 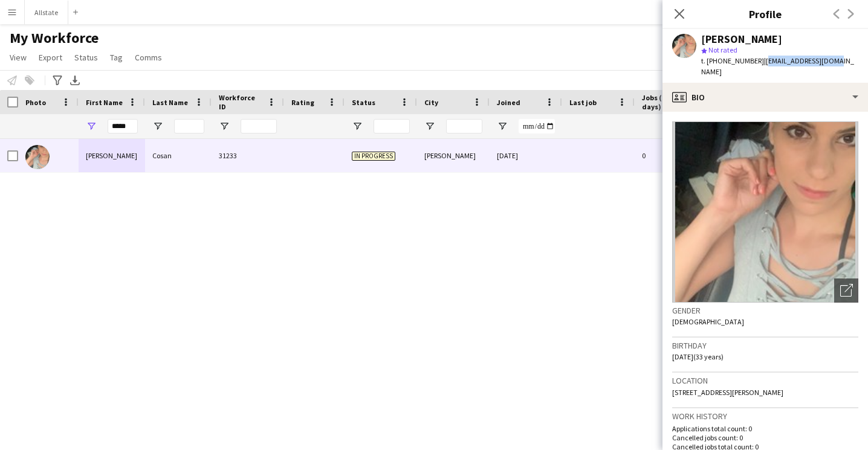 What do you see at coordinates (765, 311) in the screenshot?
I see `h3: Gender` at bounding box center [765, 311].